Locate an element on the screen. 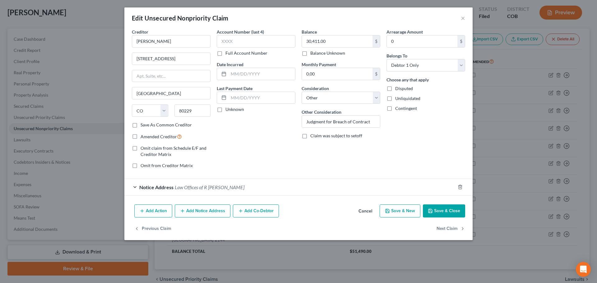 This screenshot has height=283, width=597. button: Save & Close is located at coordinates (444, 211).